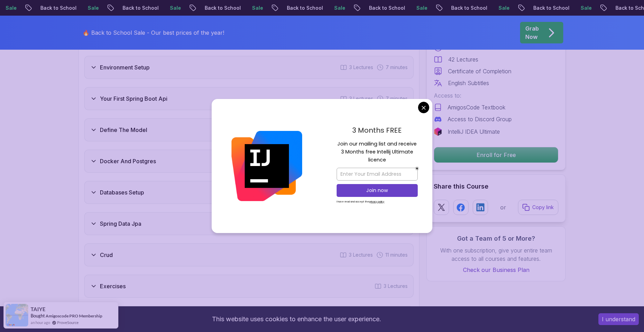  Describe the element at coordinates (38, 309) in the screenshot. I see `span: TAIYE` at that location.